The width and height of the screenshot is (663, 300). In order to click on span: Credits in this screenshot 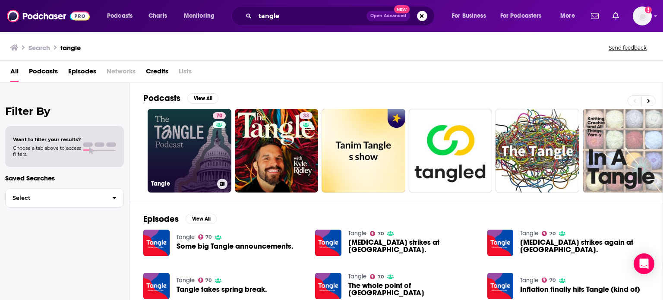, I will do `click(157, 73)`.